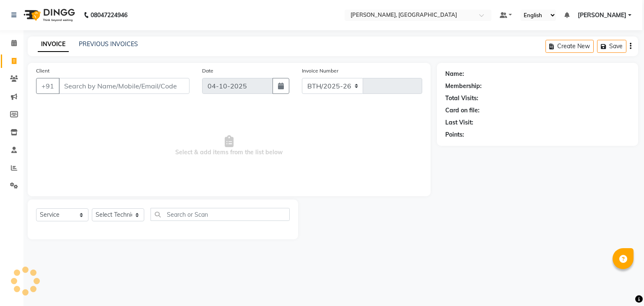  What do you see at coordinates (455, 135) in the screenshot?
I see `div: Points:` at bounding box center [455, 135].